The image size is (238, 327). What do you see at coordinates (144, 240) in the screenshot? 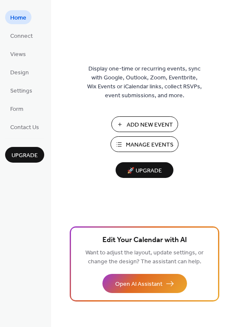
I see `span: Edit Your Calendar with AI` at bounding box center [144, 240].